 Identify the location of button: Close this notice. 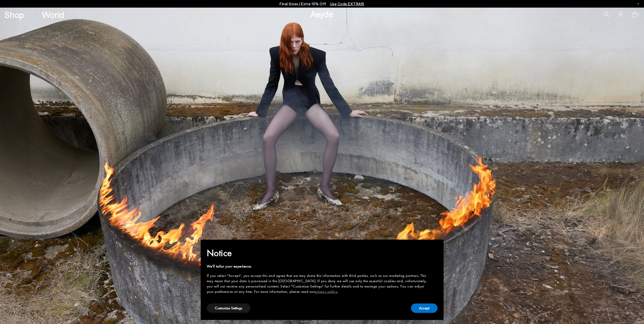
(436, 247).